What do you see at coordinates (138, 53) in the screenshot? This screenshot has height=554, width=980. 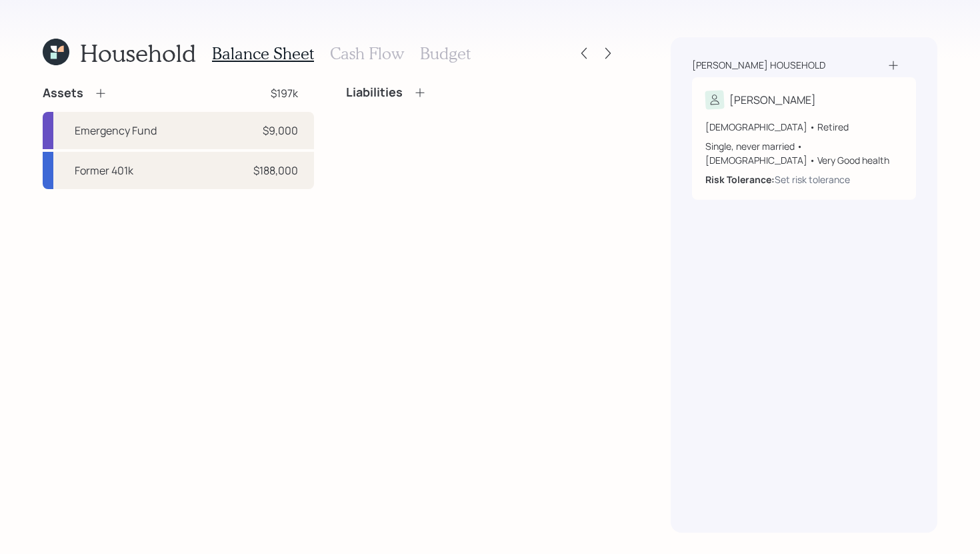 I see `h1: Household` at bounding box center [138, 53].